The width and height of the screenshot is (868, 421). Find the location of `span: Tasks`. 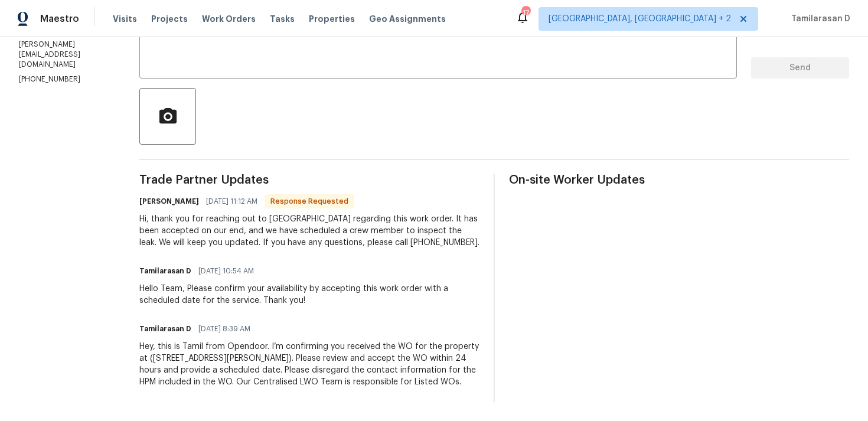

span: Tasks is located at coordinates (282, 19).